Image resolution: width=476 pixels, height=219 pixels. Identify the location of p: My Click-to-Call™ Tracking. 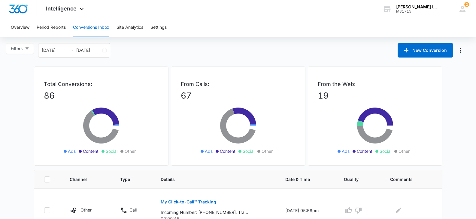
(188, 202).